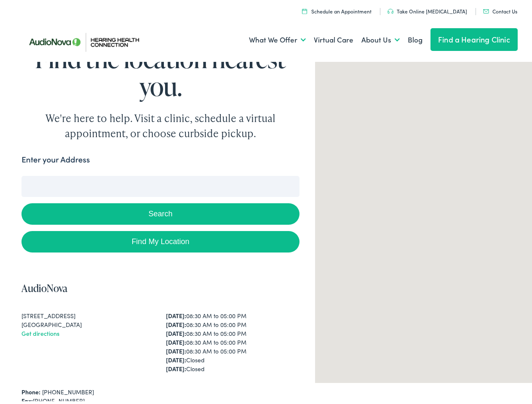 The image size is (532, 404). What do you see at coordinates (160, 184) in the screenshot?
I see `input: Enter your address or zip code` at bounding box center [160, 184].